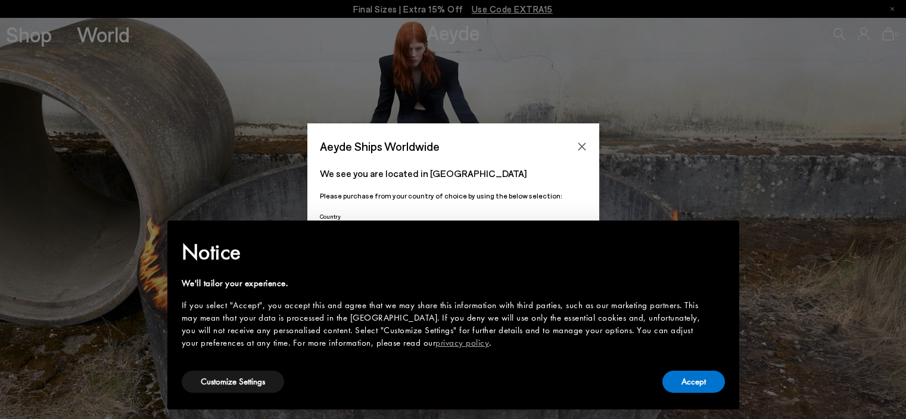 This screenshot has width=906, height=419. Describe the element at coordinates (720, 238) in the screenshot. I see `button: Close this notice` at that location.